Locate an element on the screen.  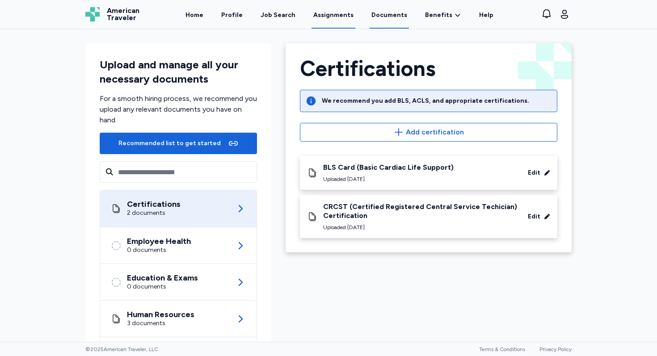
a: Assignments is located at coordinates (334, 15).